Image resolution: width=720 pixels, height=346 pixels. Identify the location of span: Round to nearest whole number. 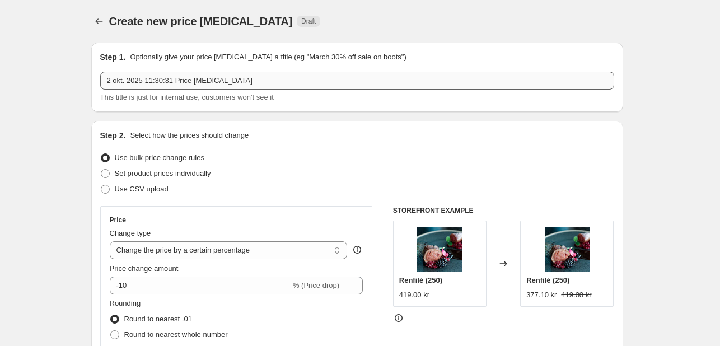
(176, 334).